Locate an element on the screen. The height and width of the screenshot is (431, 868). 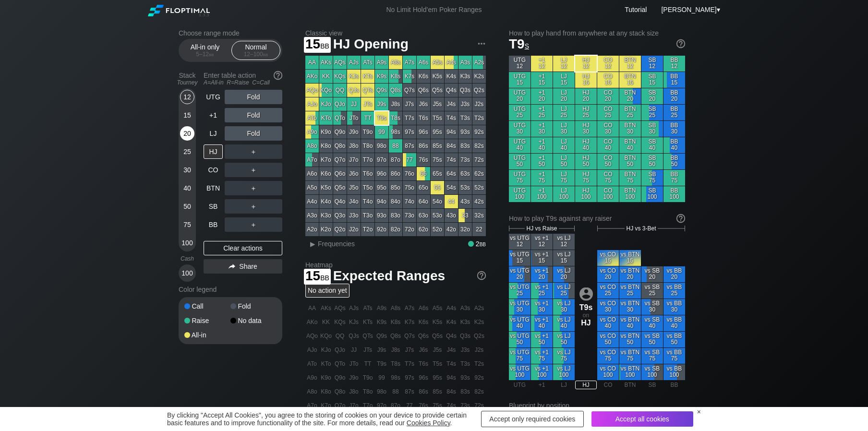
div: J7s is located at coordinates (410, 104).